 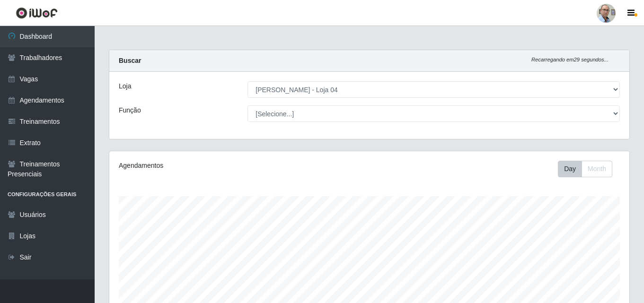 What do you see at coordinates (596, 169) in the screenshot?
I see `button: Month` at bounding box center [596, 169].